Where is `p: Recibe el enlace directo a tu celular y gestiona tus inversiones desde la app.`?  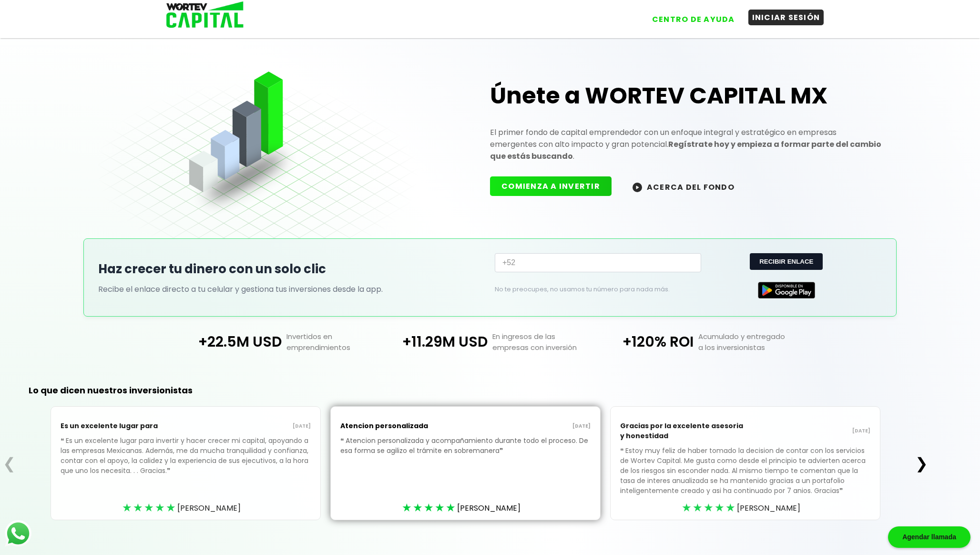
p: Recibe el enlace directo a tu celular y gestiona tus inversiones desde la app. is located at coordinates (292, 289).